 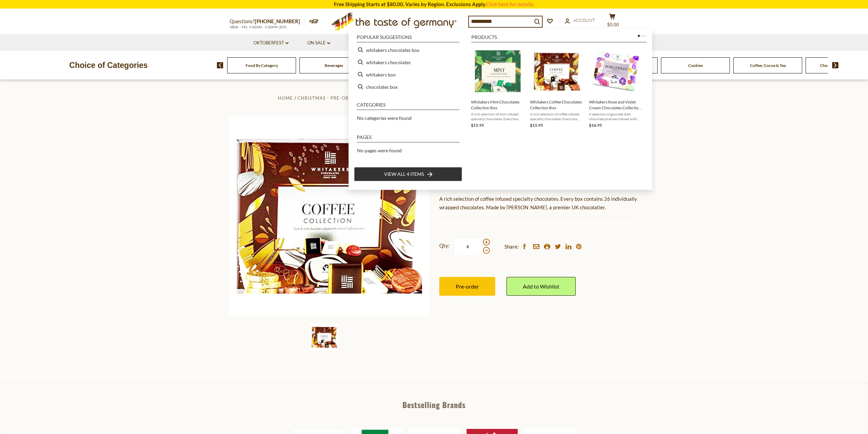 I want to click on img: previous arrow, so click(x=220, y=66).